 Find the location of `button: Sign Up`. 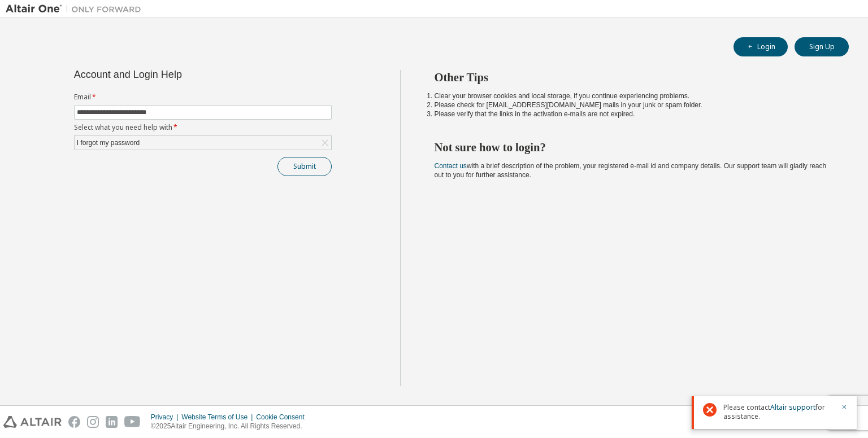

button: Sign Up is located at coordinates (821, 47).